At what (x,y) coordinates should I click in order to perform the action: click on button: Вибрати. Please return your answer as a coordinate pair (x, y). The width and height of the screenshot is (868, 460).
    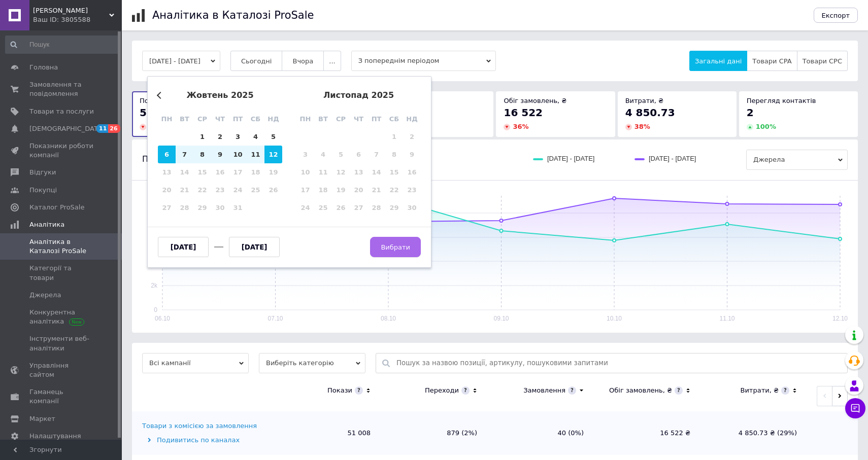
    Looking at the image, I should click on (395, 247).